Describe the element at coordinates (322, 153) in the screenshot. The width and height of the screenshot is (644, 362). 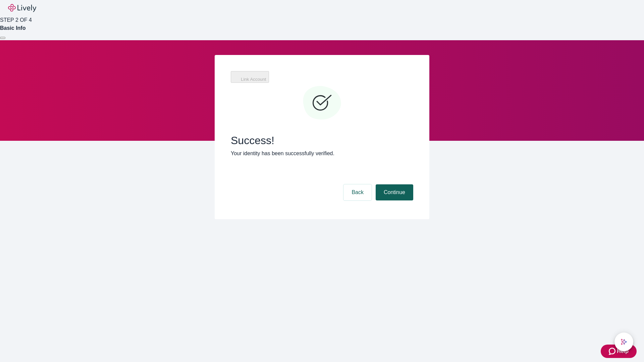
I see `p: Your identity has been successfully verified.` at that location.